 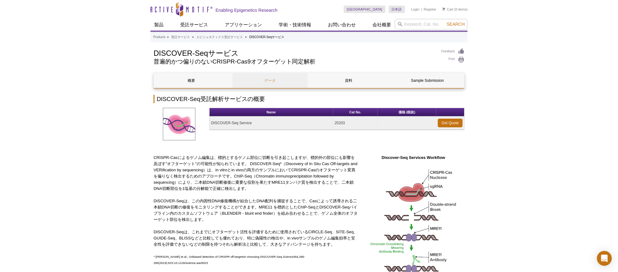 I want to click on a: Register, so click(x=429, y=9).